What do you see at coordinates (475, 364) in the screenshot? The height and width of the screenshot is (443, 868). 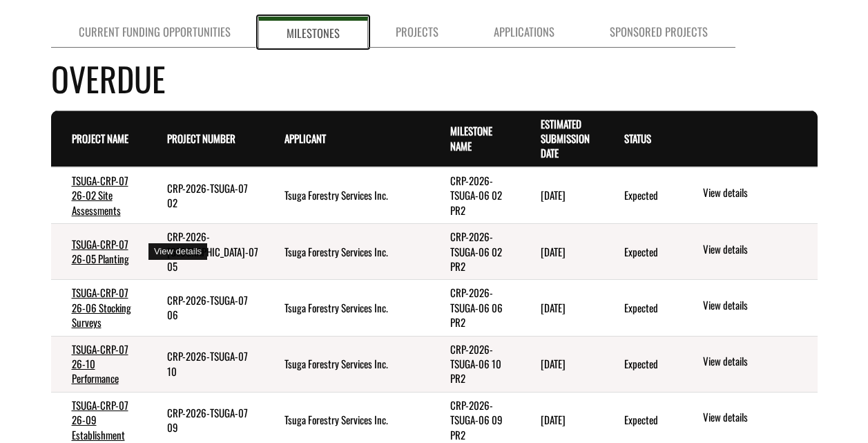 I see `td: CRP-2026-TSUGA-06 10 PR2` at bounding box center [475, 364].